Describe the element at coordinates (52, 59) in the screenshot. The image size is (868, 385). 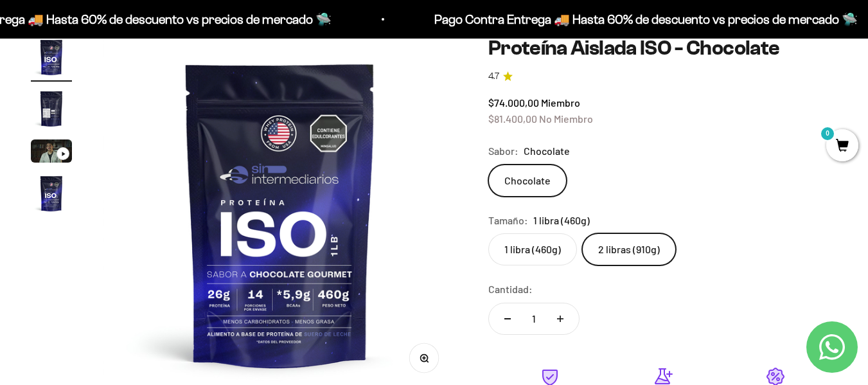
I see `button: Ir al artículo 1` at that location.